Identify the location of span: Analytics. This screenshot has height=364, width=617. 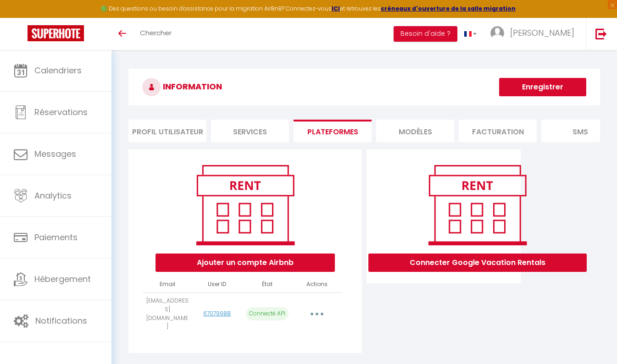
(53, 196).